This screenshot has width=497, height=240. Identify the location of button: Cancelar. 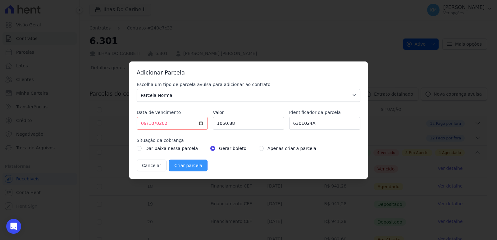
(152, 166).